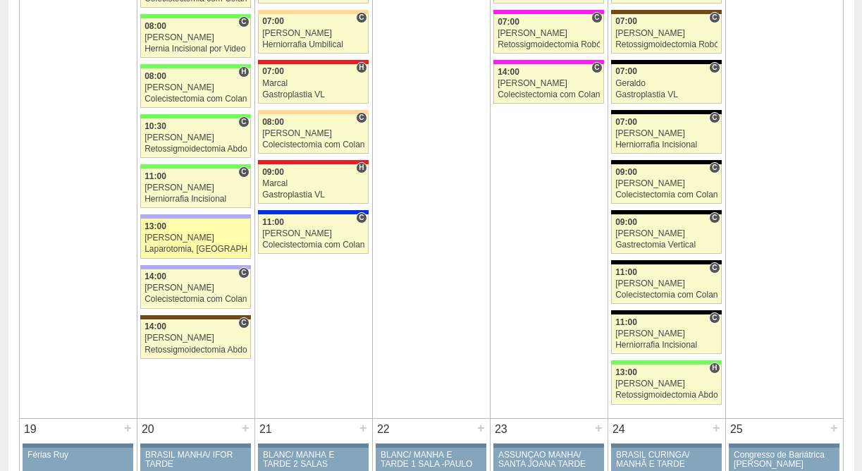  I want to click on a: C 07:00 Geraldo Gastroplastia VL, so click(666, 84).